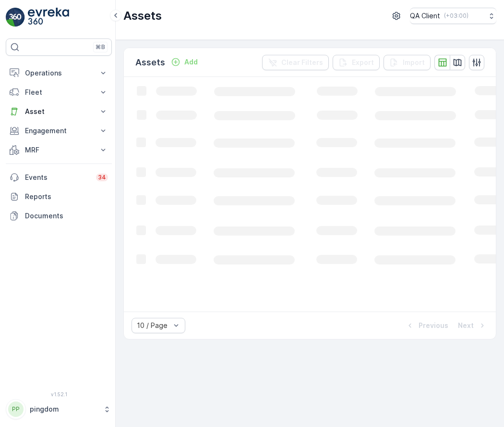 This screenshot has width=504, height=427. Describe the element at coordinates (59, 73) in the screenshot. I see `p: Operations` at that location.